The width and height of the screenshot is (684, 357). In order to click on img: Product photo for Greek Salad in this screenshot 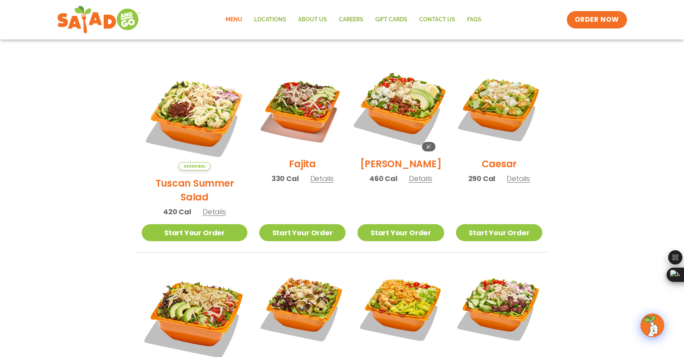, I will do `click(499, 308)`.